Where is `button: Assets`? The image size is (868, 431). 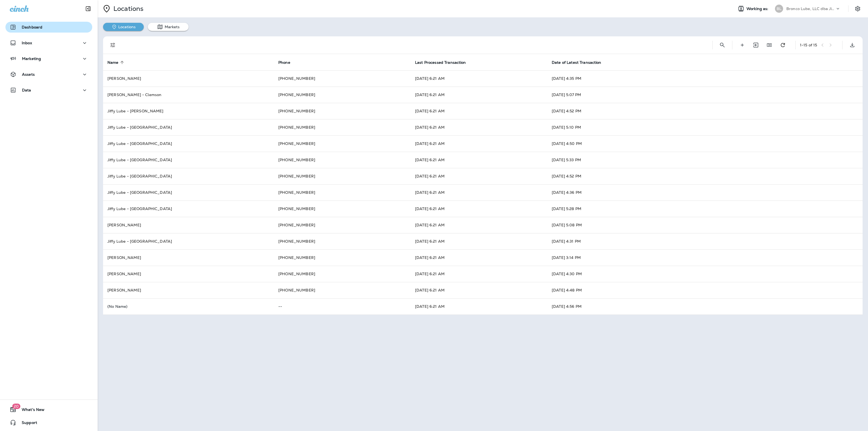 button: Assets is located at coordinates (49, 74).